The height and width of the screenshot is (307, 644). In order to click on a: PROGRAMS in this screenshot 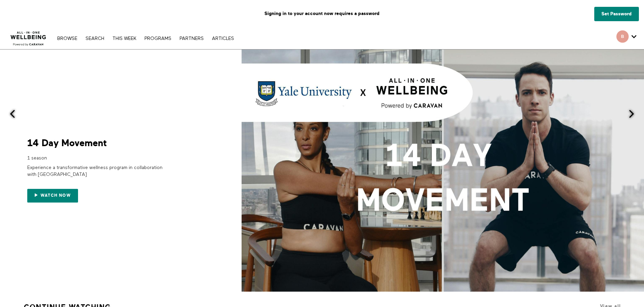, I will do `click(158, 39)`.